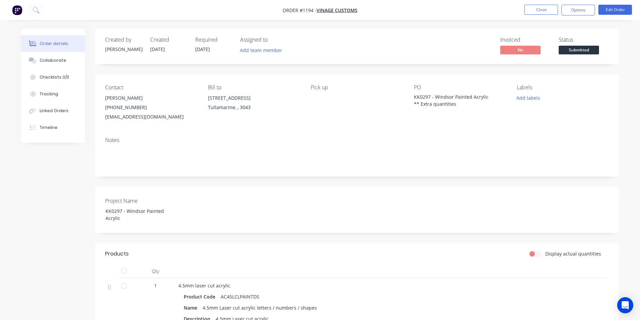  Describe the element at coordinates (117, 254) in the screenshot. I see `div: Products` at that location.